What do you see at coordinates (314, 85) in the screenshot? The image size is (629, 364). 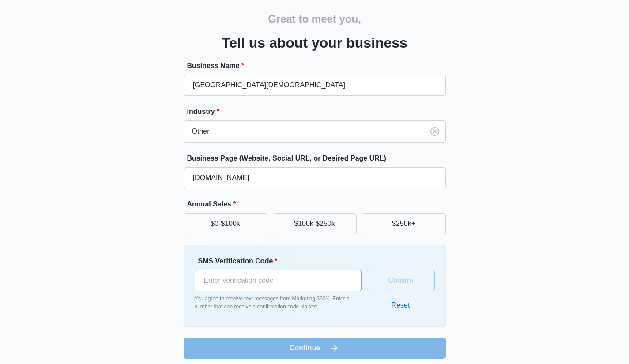 I see `input: e.g. Jane's Plumbing` at bounding box center [314, 85].